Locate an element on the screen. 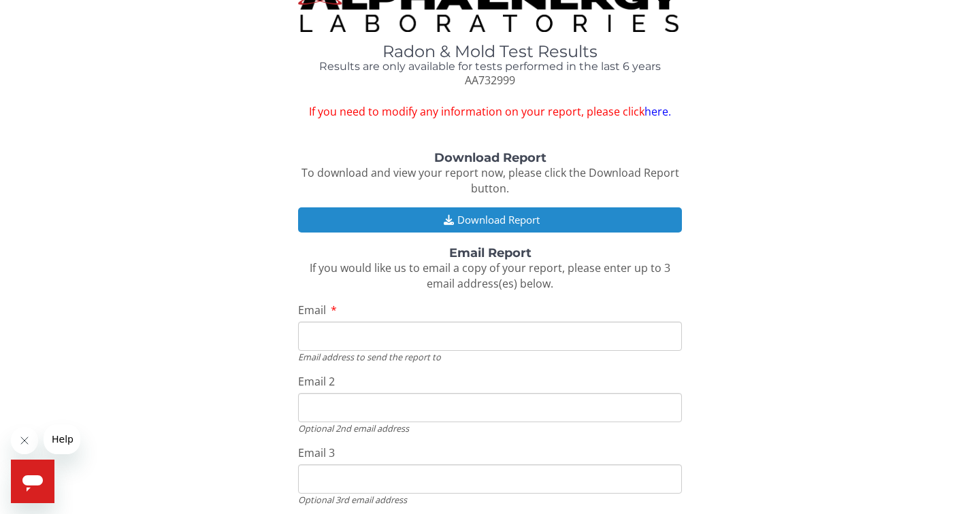 This screenshot has width=980, height=514. h1: Radon & Mold Test Results is located at coordinates (490, 52).